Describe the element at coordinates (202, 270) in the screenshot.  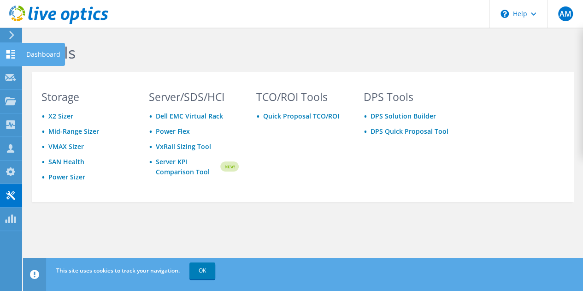
I see `a: OK` at that location.